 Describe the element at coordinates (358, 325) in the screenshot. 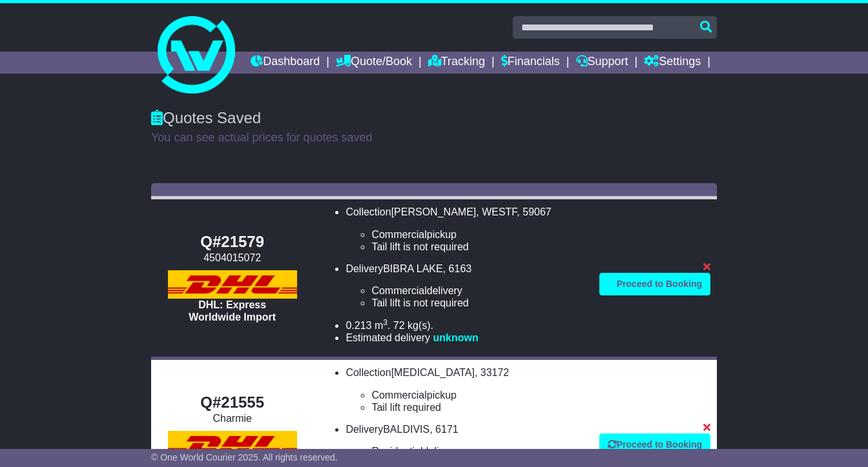

I see `span: 0.213` at that location.